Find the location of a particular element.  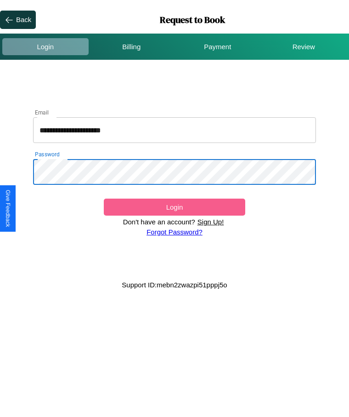

div: Give Feedback is located at coordinates (8, 208).